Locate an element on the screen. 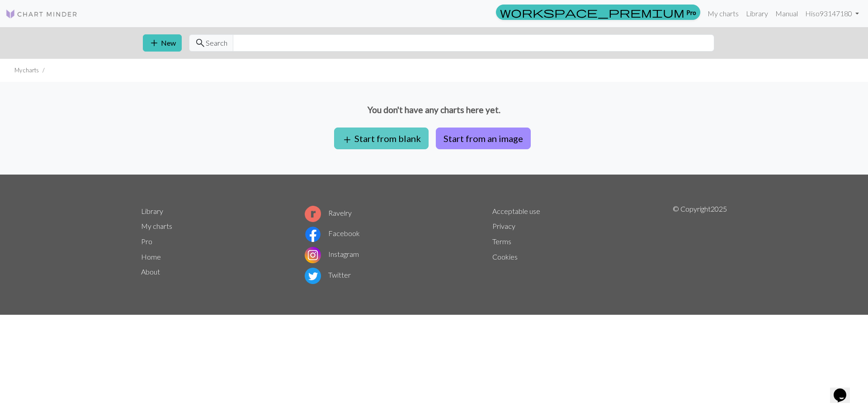  a: Start from an image is located at coordinates (484, 137).